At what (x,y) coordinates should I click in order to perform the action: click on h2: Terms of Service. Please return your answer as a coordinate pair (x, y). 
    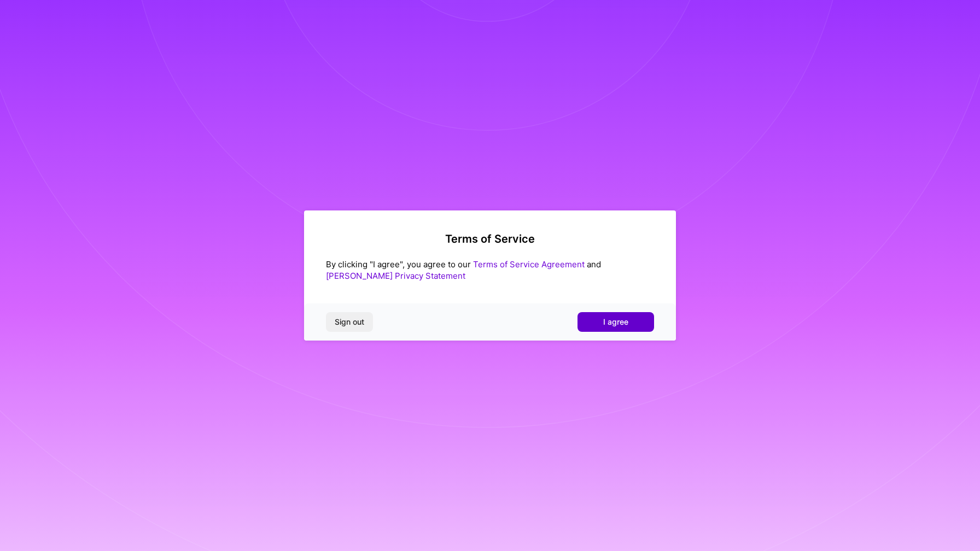
    Looking at the image, I should click on (490, 239).